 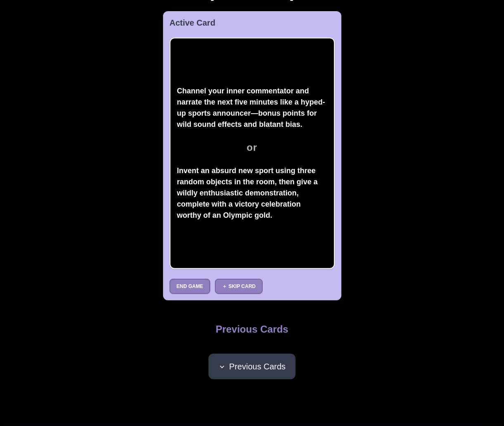 I want to click on h2: Previous Cards, so click(x=252, y=329).